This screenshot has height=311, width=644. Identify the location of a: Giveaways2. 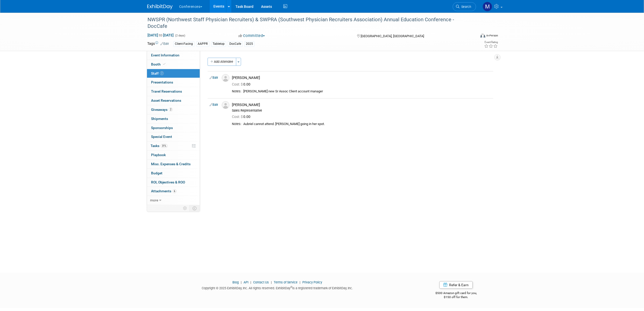
(173, 110).